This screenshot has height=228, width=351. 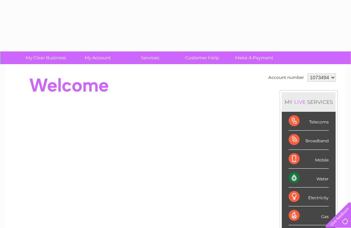 What do you see at coordinates (308, 215) in the screenshot?
I see `div: Gas` at bounding box center [308, 215].